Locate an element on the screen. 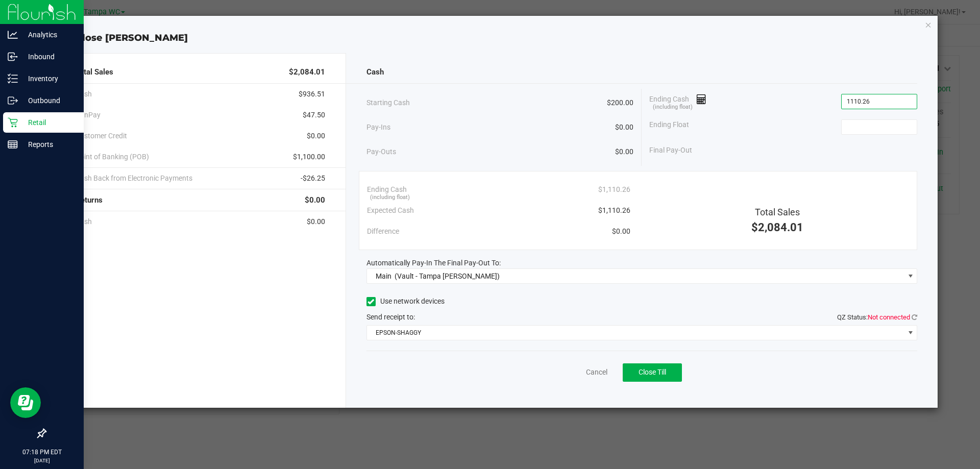 The height and width of the screenshot is (469, 980). inline-svg: Analytics is located at coordinates (13, 35).